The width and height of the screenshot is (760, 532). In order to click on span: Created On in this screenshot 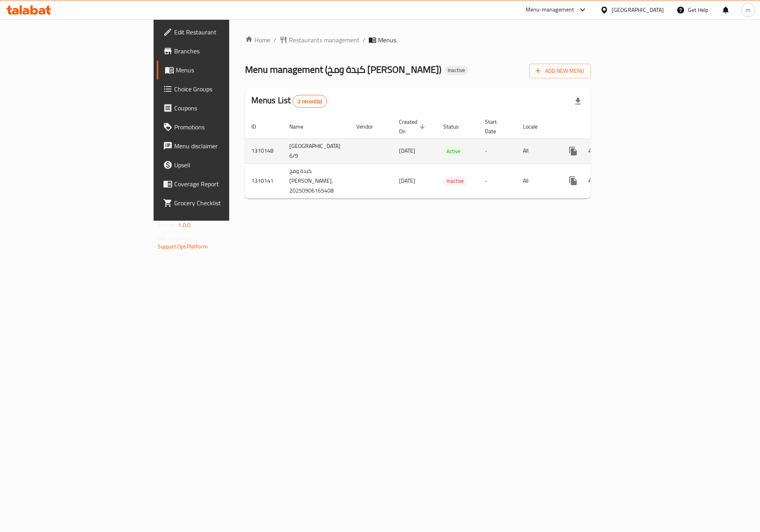, I will do `click(413, 127)`.